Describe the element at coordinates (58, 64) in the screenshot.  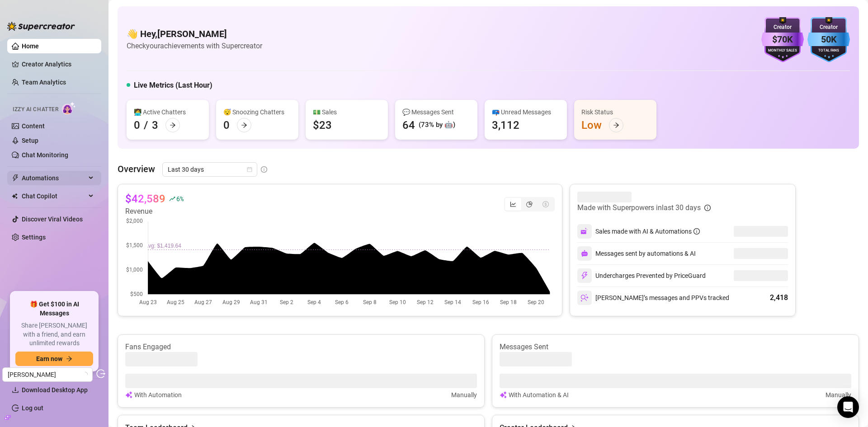
I see `a: Creator Analytics` at that location.